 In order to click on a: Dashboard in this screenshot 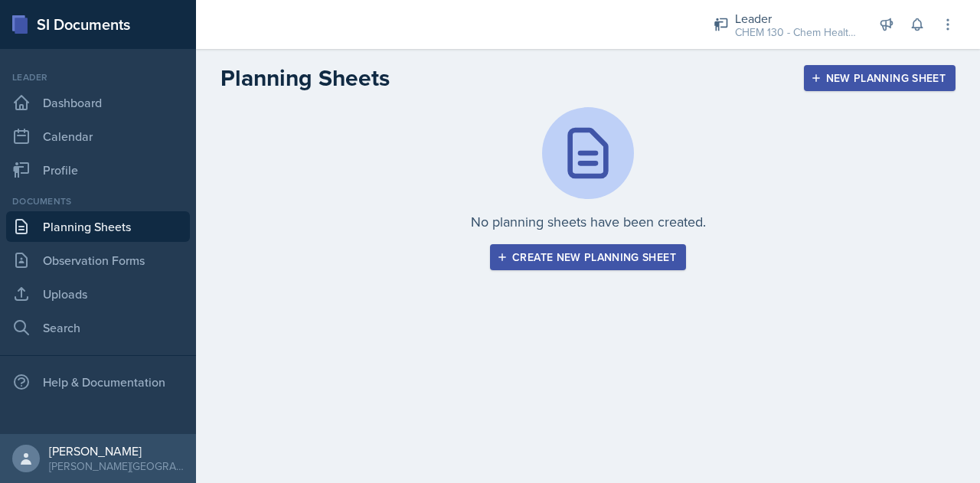, I will do `click(98, 102)`.